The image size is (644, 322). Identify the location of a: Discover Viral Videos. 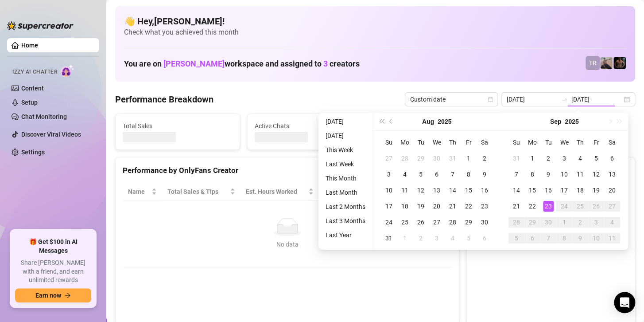
(51, 134).